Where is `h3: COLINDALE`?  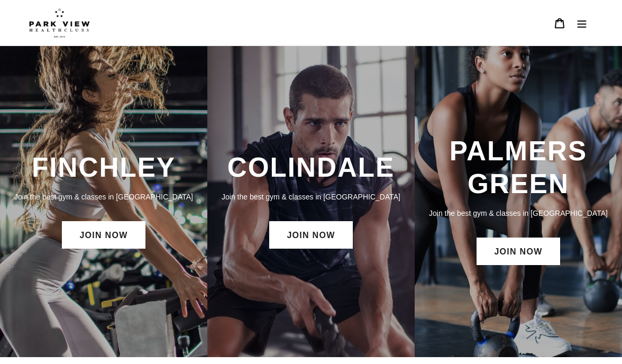
h3: COLINDALE is located at coordinates (311, 167).